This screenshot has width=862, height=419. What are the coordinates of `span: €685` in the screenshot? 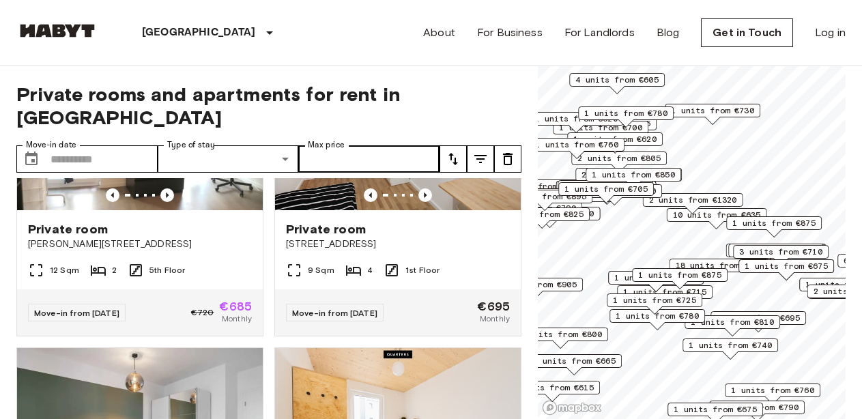 It's located at (235, 306).